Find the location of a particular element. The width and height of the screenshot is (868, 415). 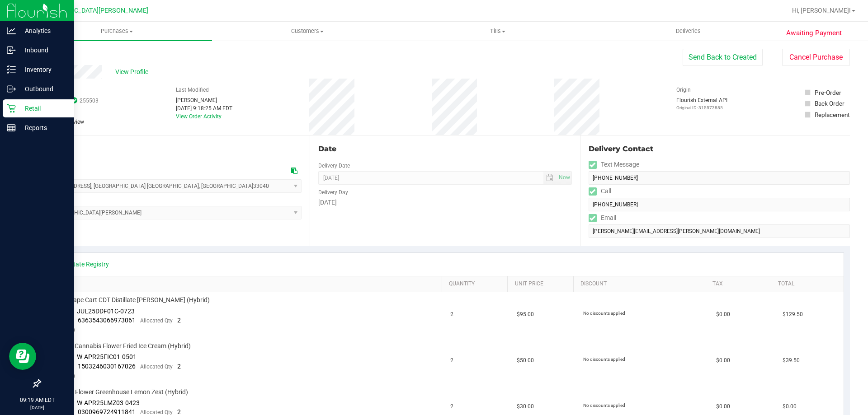

span: In Sync is located at coordinates (74, 100).